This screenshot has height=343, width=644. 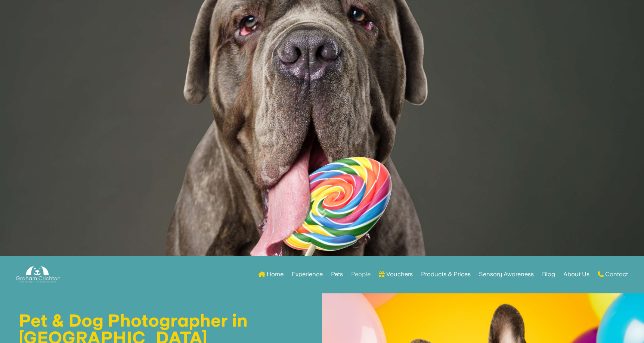 I want to click on a: People, so click(x=361, y=275).